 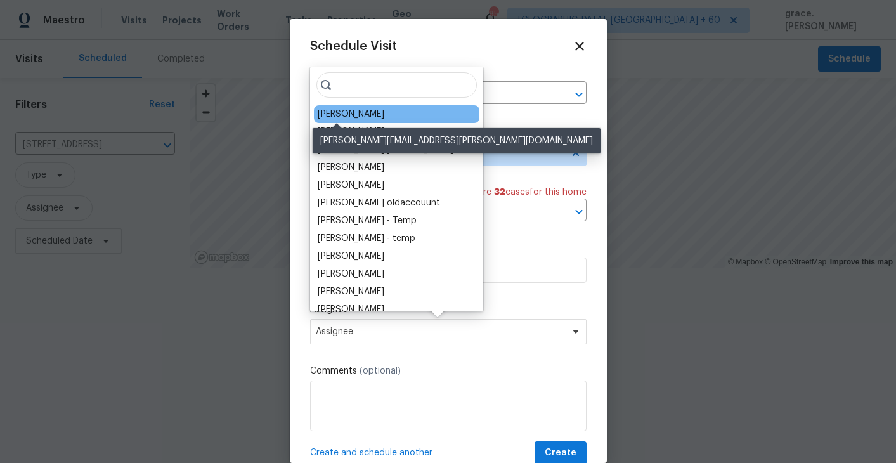 I want to click on span: Close, so click(x=580, y=46).